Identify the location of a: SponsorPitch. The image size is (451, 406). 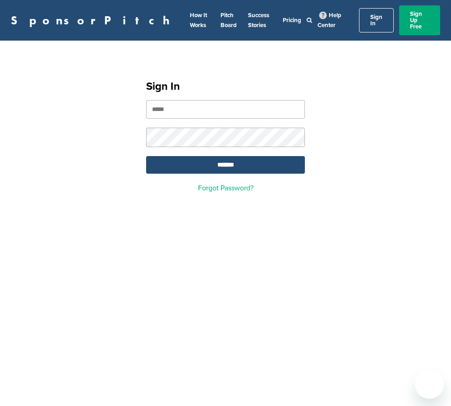
(93, 20).